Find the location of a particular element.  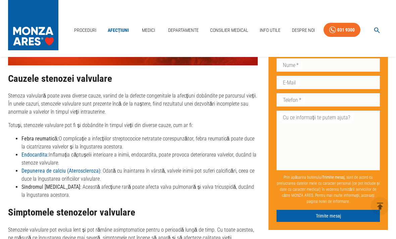

h2: Simptomele stenozelor valvulare is located at coordinates (133, 213).